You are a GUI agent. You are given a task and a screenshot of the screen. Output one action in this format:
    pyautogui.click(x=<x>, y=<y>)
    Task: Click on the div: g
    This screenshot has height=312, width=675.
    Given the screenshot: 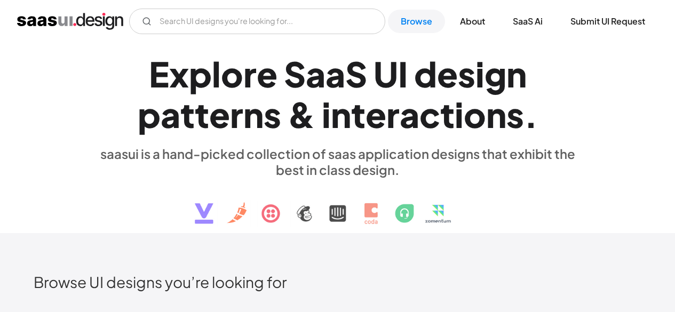 What is the action you would take?
    pyautogui.click(x=495, y=74)
    